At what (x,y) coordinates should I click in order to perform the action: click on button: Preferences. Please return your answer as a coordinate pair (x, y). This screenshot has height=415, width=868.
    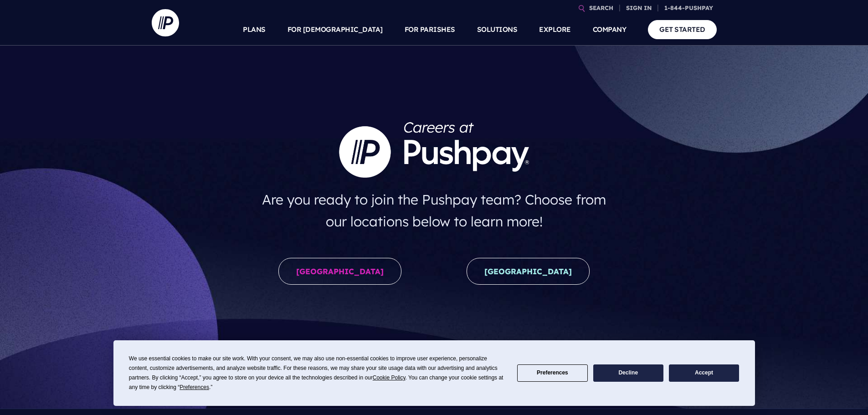
    Looking at the image, I should click on (553, 372).